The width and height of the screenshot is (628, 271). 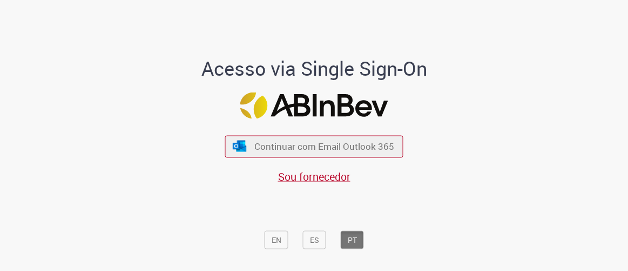 I want to click on img: Logo ABInBev, so click(x=314, y=105).